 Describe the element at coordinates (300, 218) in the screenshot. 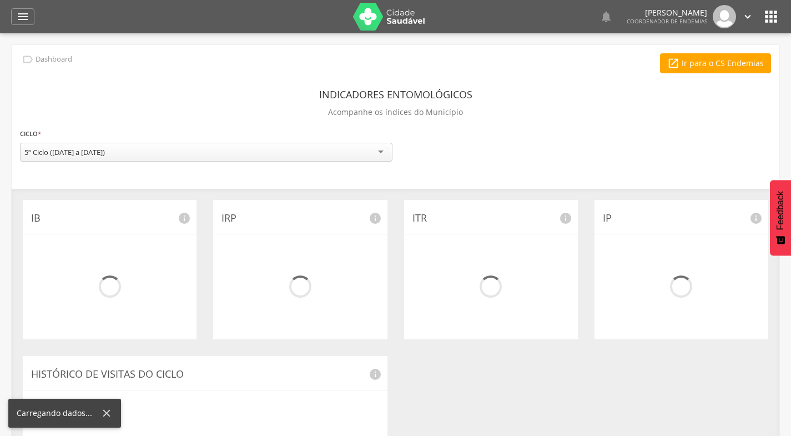

I see `p: IRP` at that location.